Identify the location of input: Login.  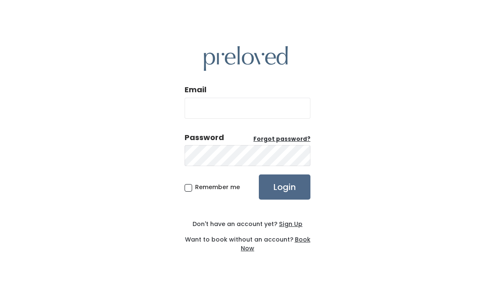
(284, 187).